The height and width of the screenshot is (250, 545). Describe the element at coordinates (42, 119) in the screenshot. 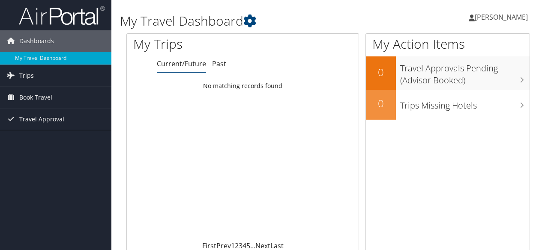

I see `span: Travel Approval` at that location.